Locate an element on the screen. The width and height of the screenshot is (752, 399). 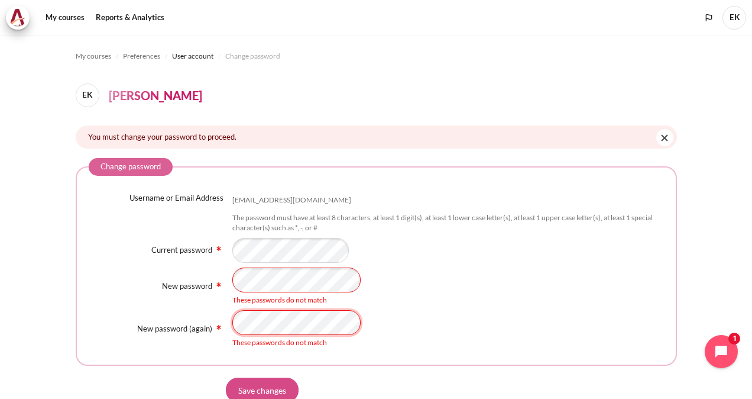
img: Architeck is located at coordinates (18, 18).